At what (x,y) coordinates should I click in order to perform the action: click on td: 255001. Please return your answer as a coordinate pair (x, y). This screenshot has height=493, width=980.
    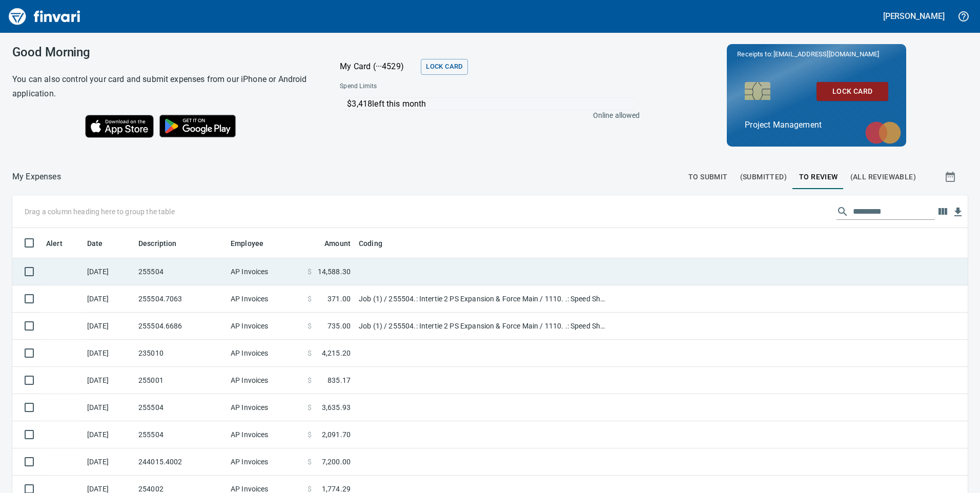
    Looking at the image, I should click on (180, 380).